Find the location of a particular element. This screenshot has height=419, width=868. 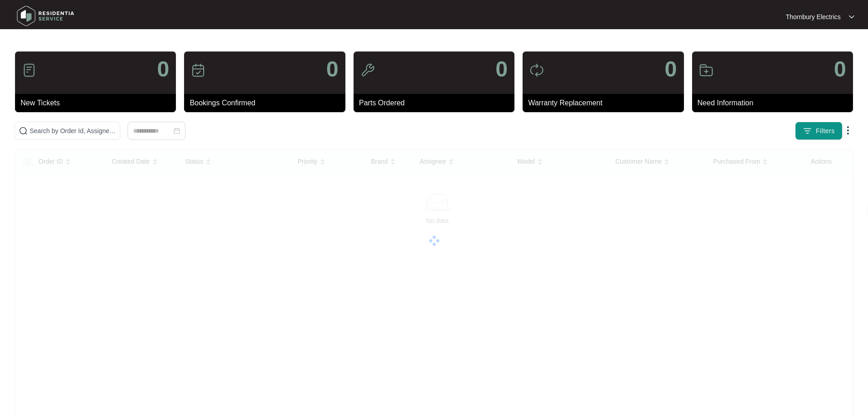

img: search-icon is located at coordinates (23, 131).